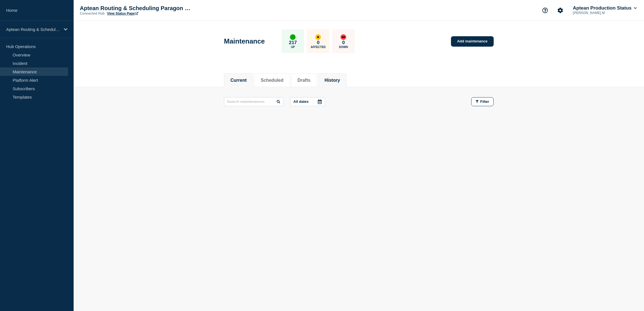 The image size is (644, 311). Describe the element at coordinates (301, 101) in the screenshot. I see `p: All dates` at that location.